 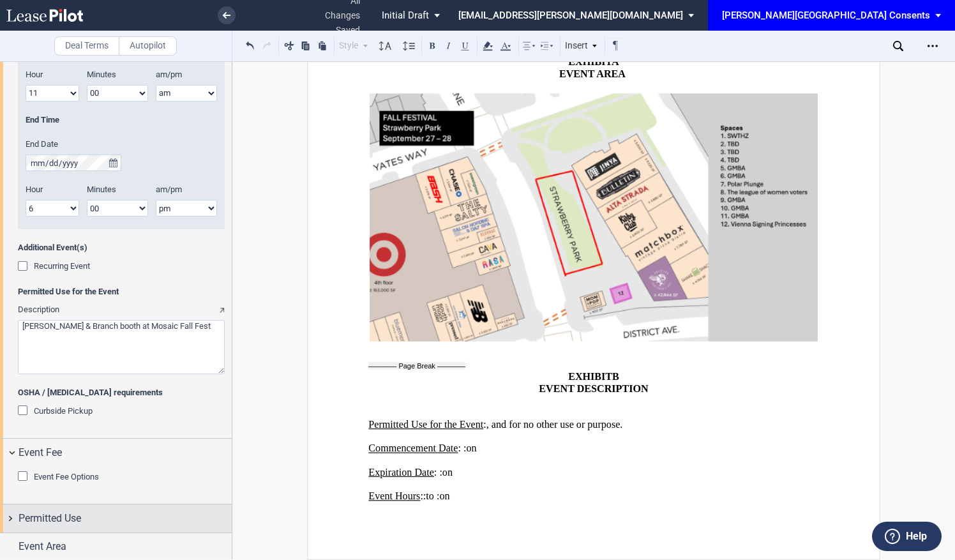 What do you see at coordinates (222, 310) in the screenshot?
I see `img: popout_long_text.png` at bounding box center [222, 310].